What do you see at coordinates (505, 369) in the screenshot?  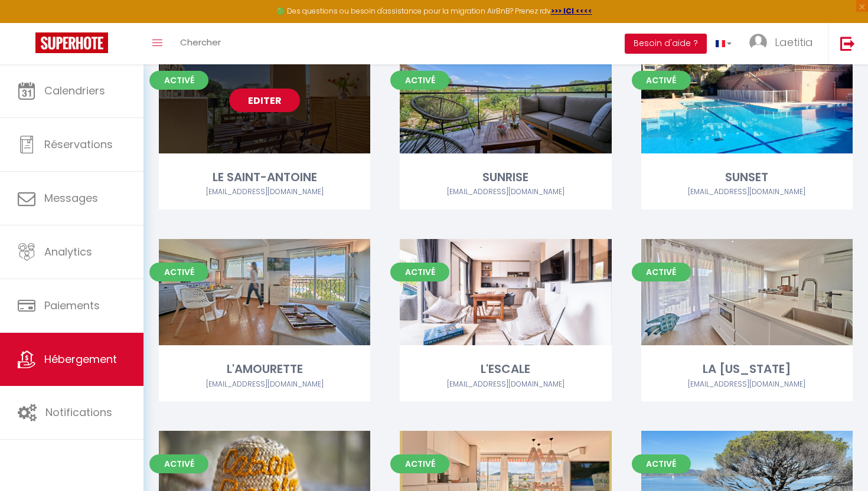 I see `div: L'ESCALE` at bounding box center [505, 369].